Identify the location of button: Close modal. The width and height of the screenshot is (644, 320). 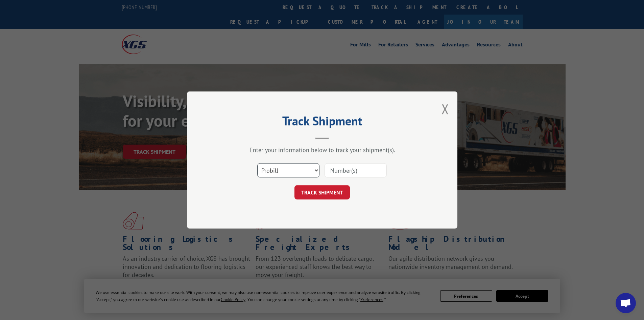
(445, 109).